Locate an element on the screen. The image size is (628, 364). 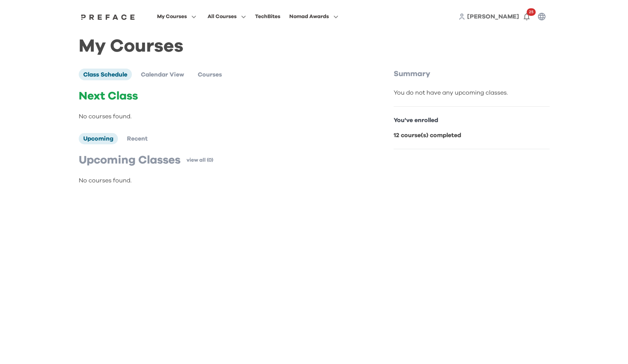
span: 25 is located at coordinates (531, 12).